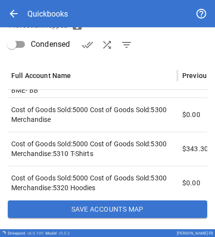 Image resolution: width=215 pixels, height=237 pixels. I want to click on p: Cost of Goods Sold:5000 Cost of Goods Sold:5300 Merchandise:5310 T-Shirts, so click(92, 149).